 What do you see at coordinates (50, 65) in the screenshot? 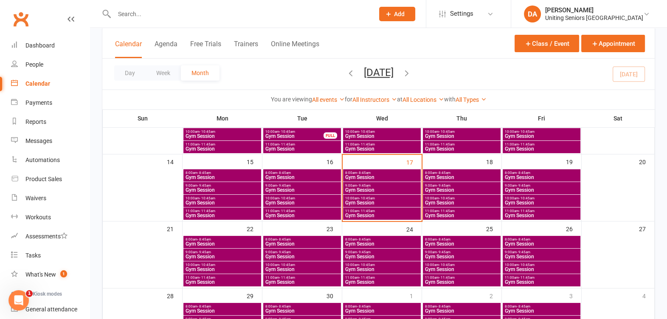
I see `a: People` at bounding box center [50, 65].